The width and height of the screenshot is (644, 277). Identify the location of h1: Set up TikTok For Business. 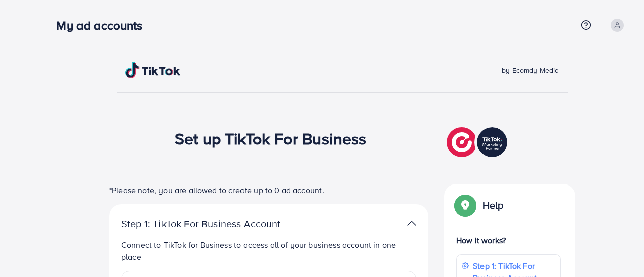
(270, 138).